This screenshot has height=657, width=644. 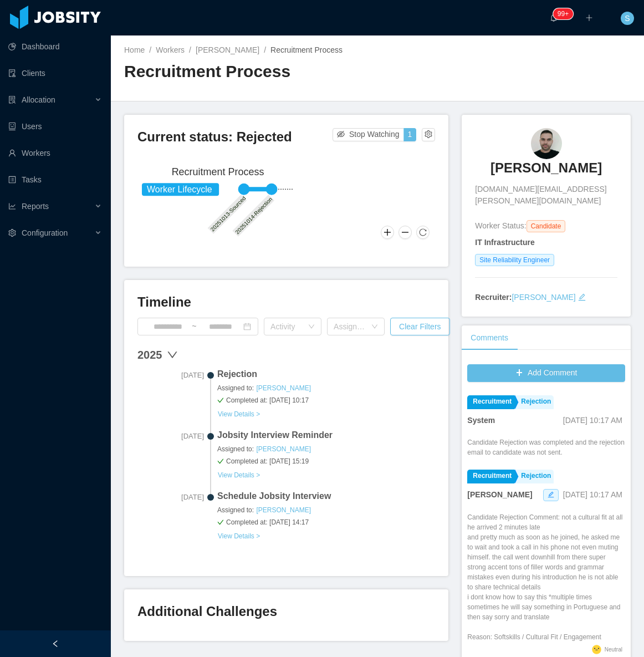 I want to click on strong: IT Infrastructure, so click(x=504, y=242).